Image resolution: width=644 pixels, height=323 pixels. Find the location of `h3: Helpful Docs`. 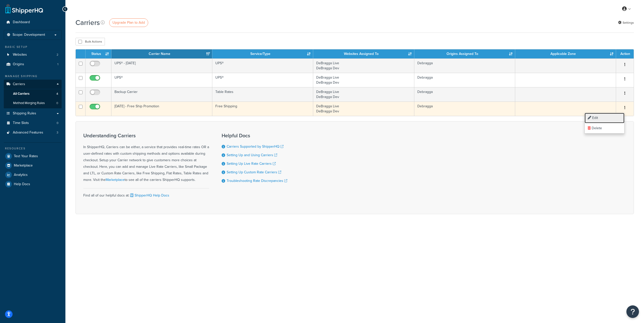

h3: Helpful Docs is located at coordinates (255, 136).